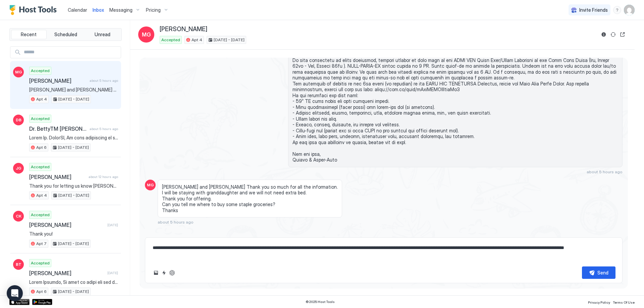  Describe the element at coordinates (623, 35) in the screenshot. I see `button: Open reservation` at that location.